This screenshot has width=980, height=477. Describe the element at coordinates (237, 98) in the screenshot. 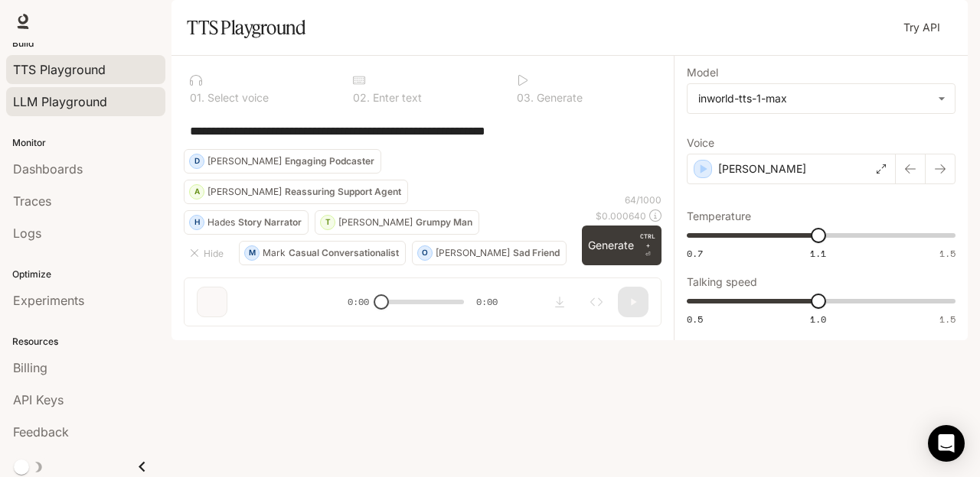

I see `p: Select voice` at that location.